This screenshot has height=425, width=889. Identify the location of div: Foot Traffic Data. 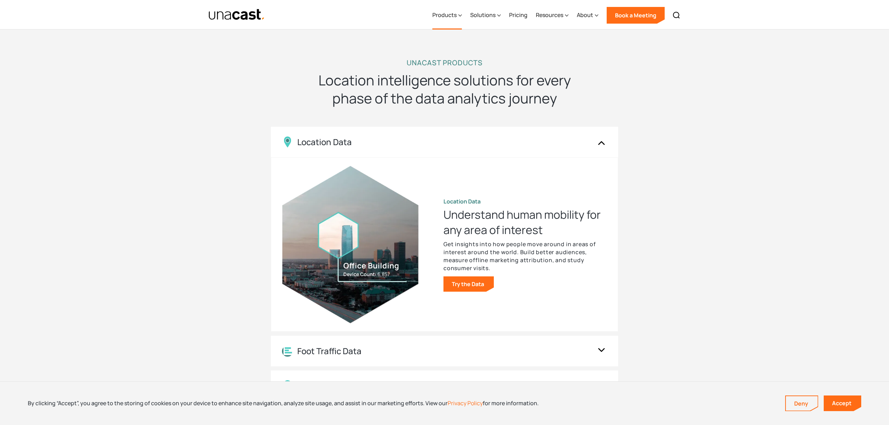
(329, 351).